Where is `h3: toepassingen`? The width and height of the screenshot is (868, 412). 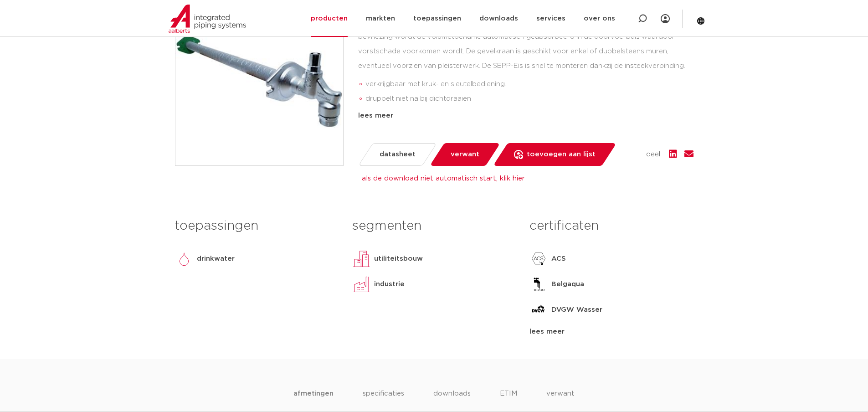 h3: toepassingen is located at coordinates (256, 226).